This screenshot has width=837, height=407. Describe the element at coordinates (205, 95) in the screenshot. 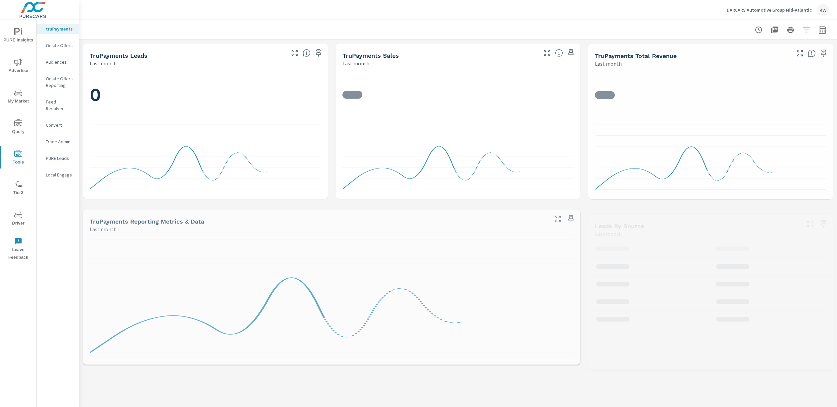

I see `h1: 0` at that location.